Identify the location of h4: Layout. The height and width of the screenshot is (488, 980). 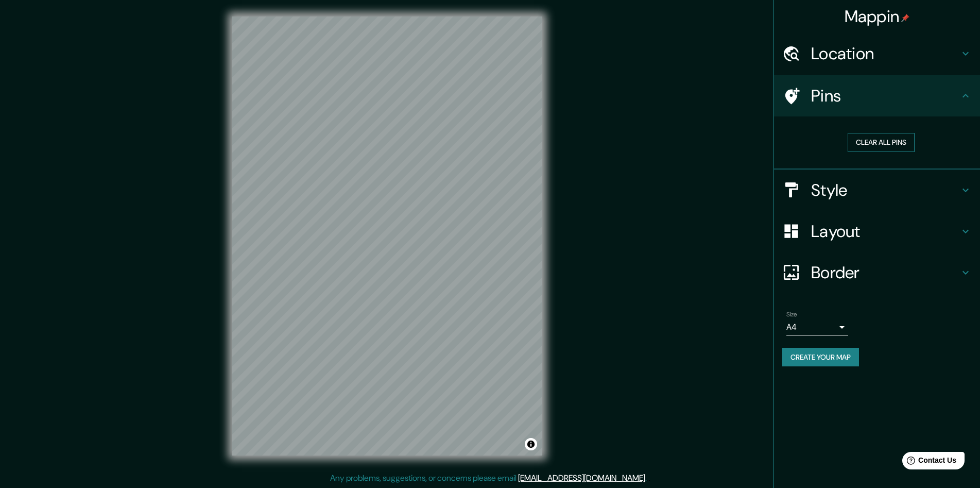
(886, 231).